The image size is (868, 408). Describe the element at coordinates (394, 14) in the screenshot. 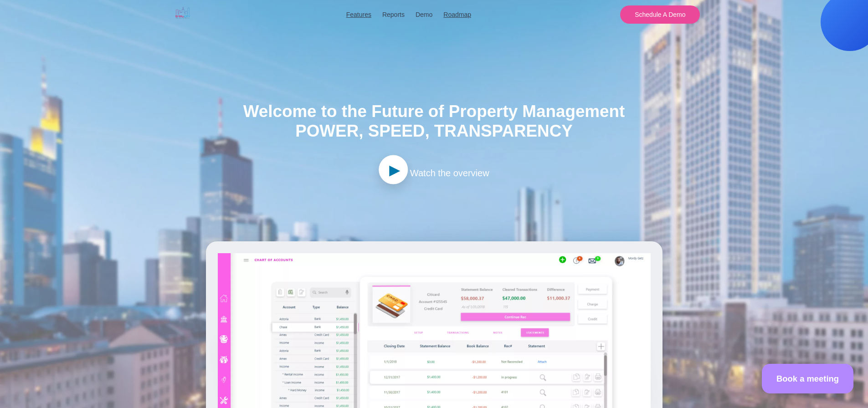

I see `button: Reports` at that location.